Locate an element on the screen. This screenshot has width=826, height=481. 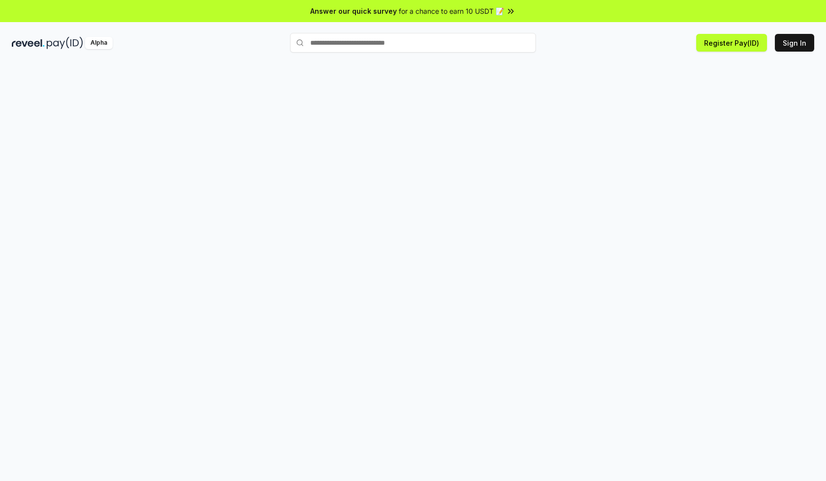
span: Answer our quick survey is located at coordinates (353, 11).